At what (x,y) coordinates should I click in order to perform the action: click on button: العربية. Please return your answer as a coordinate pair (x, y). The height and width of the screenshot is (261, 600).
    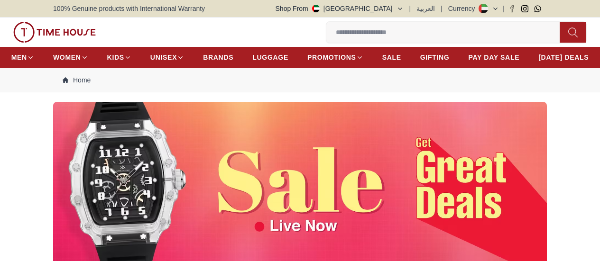
    Looking at the image, I should click on (425, 9).